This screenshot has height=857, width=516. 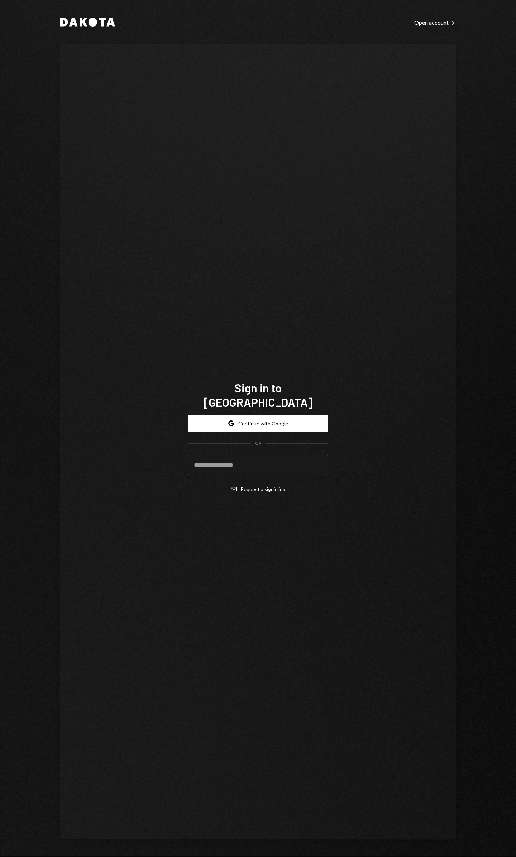 What do you see at coordinates (435, 23) in the screenshot?
I see `div: Open account` at bounding box center [435, 23].